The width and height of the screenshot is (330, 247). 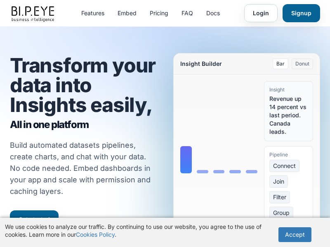 I want to click on a: Login, so click(x=260, y=13).